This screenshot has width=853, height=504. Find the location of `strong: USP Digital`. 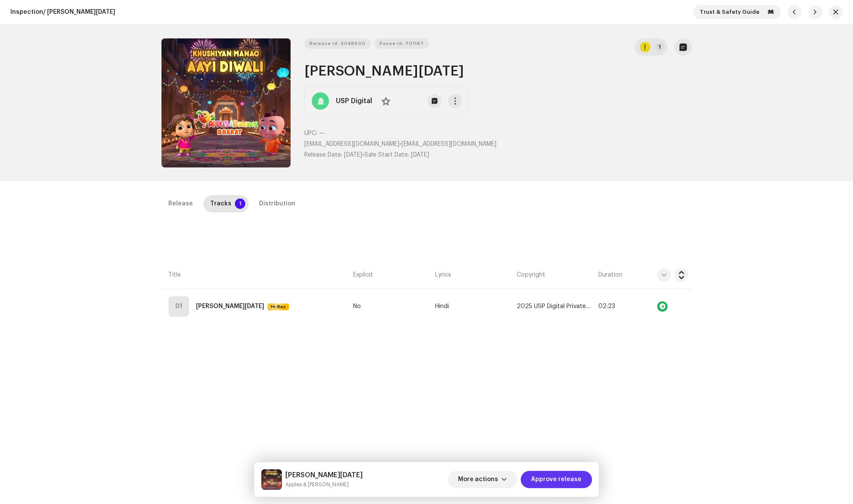

strong: USP Digital is located at coordinates (354, 101).